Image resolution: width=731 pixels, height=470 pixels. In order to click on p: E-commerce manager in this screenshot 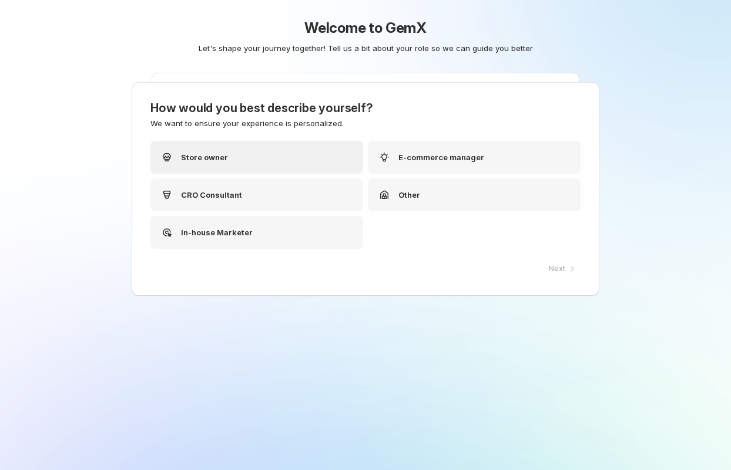, I will do `click(441, 157)`.